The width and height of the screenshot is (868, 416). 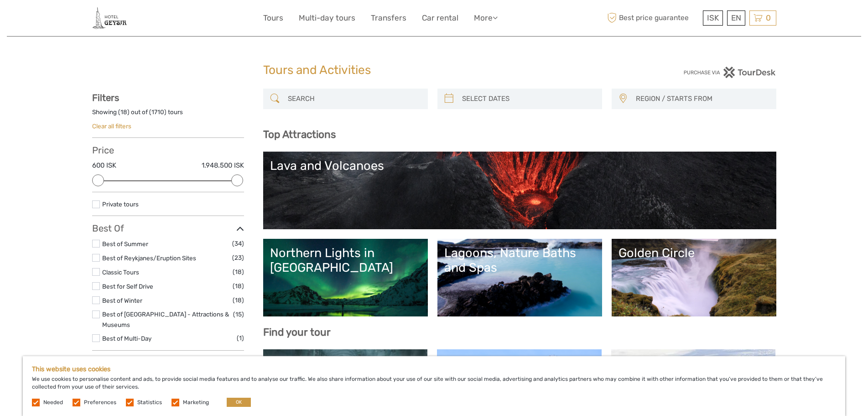 What do you see at coordinates (354, 99) in the screenshot?
I see `input: SEARCH` at bounding box center [354, 99].